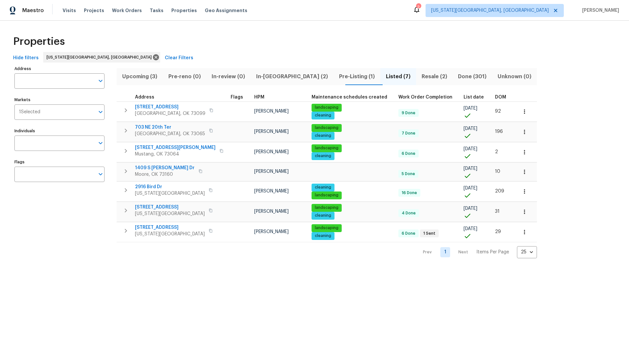 Image resolution: width=629 pixels, height=364 pixels. Describe the element at coordinates (349, 97) in the screenshot. I see `span: Maintenance schedules created` at that location.